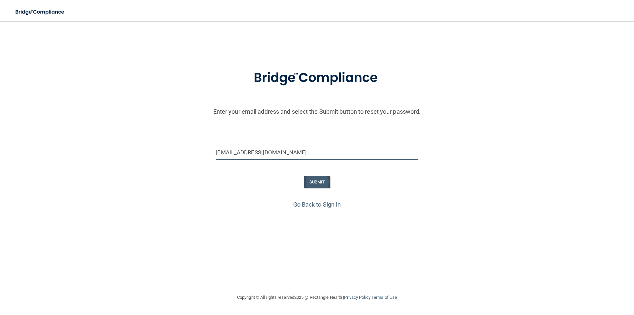 This screenshot has width=634, height=315. What do you see at coordinates (317, 204) in the screenshot?
I see `a: Go Back to Sign In` at bounding box center [317, 204].